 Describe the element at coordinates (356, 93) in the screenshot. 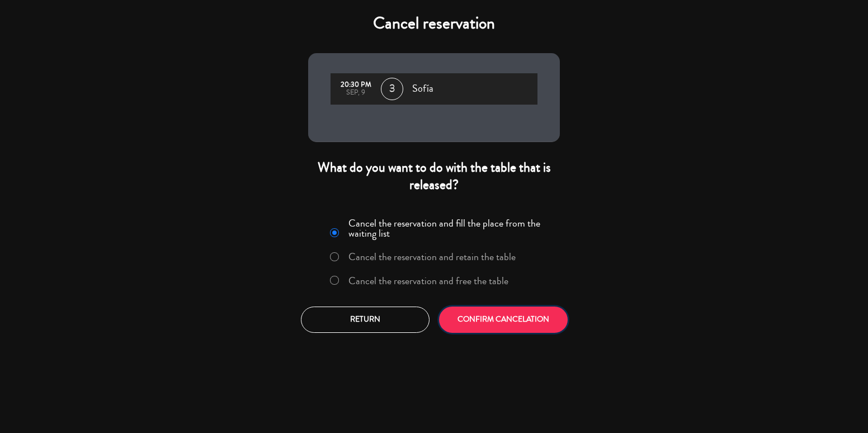

I see `div: Sep, 9` at that location.